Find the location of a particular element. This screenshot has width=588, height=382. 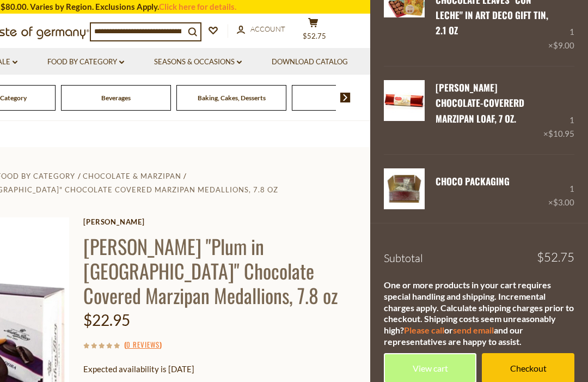

span: Baking, Cakes, Desserts is located at coordinates (231, 98).